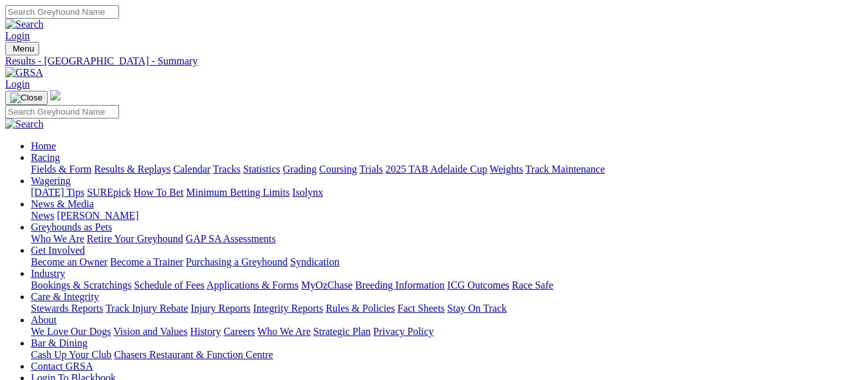  Describe the element at coordinates (62, 204) in the screenshot. I see `a: News & Media` at that location.